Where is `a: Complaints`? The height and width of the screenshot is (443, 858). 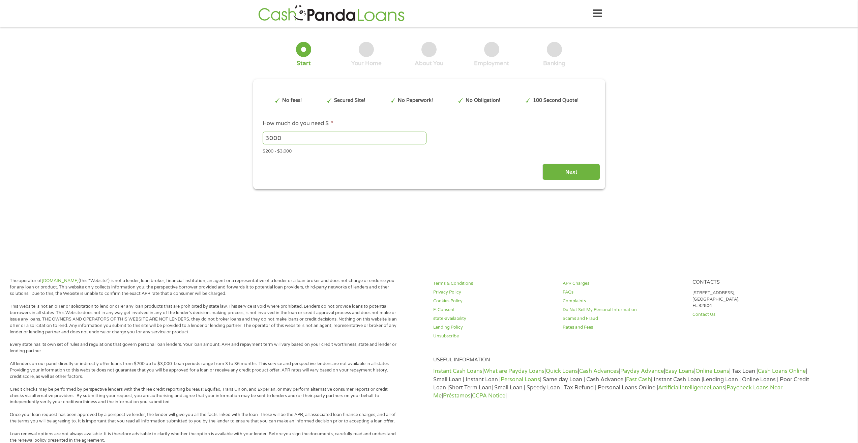 a: Complaints is located at coordinates (624, 301).